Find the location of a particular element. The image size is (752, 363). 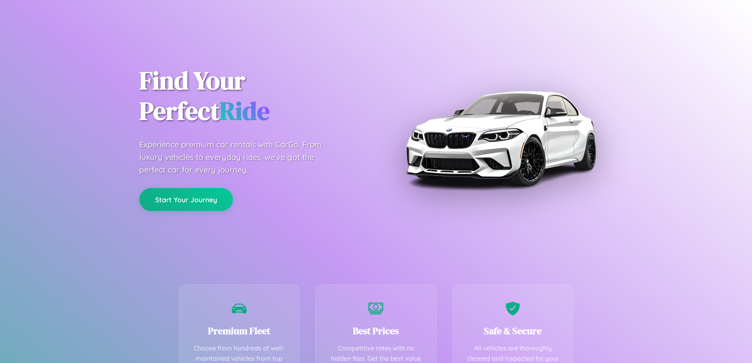

span: Ride is located at coordinates (244, 111).